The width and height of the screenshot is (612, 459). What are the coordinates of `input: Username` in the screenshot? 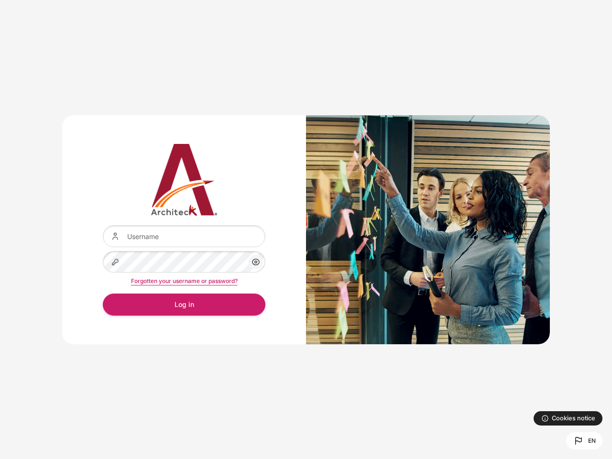 It's located at (184, 236).